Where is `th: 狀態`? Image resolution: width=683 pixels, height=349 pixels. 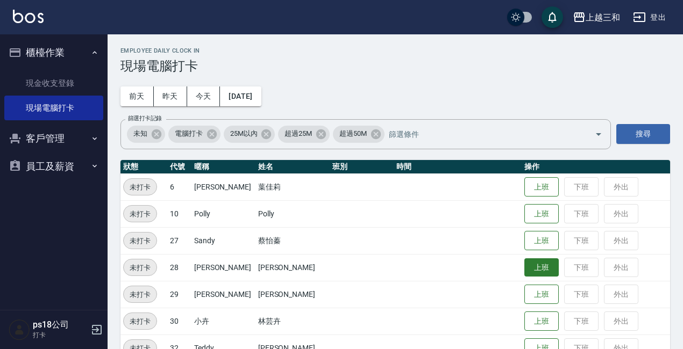
th: 狀態 is located at coordinates (143, 167).